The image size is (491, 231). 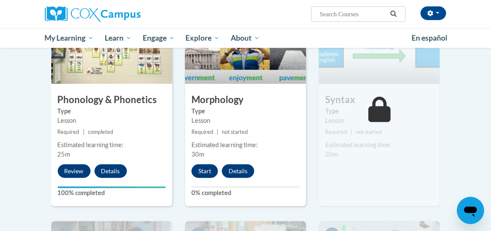 What do you see at coordinates (205, 171) in the screenshot?
I see `button: Start` at bounding box center [205, 171].